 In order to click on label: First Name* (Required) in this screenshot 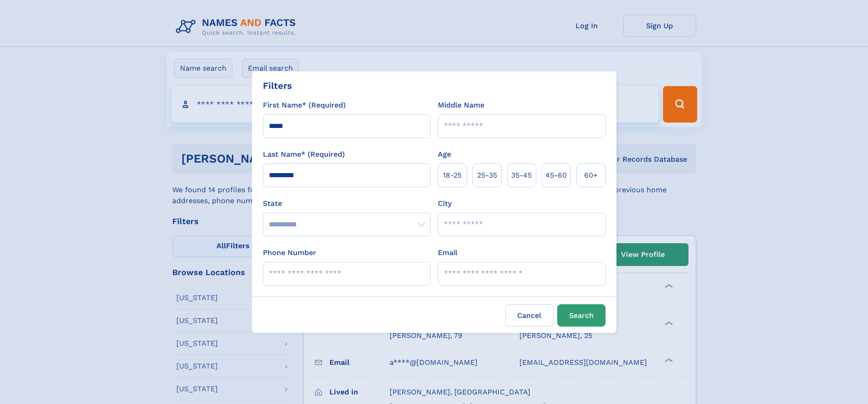, I will do `click(304, 105)`.